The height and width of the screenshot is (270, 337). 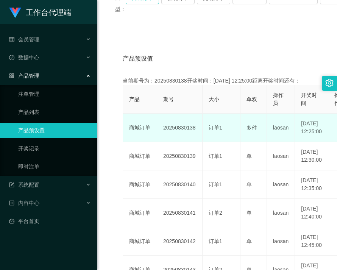 I want to click on span: 产品, so click(x=134, y=99).